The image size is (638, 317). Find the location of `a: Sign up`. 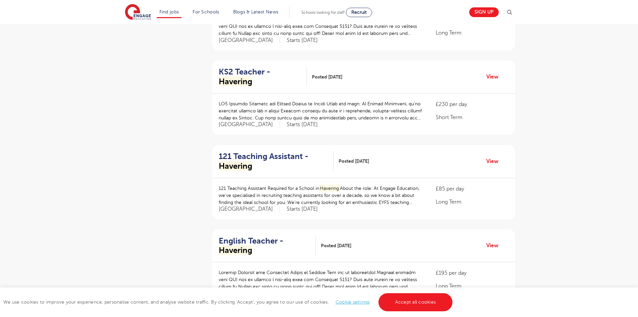

a: Sign up is located at coordinates (484, 12).